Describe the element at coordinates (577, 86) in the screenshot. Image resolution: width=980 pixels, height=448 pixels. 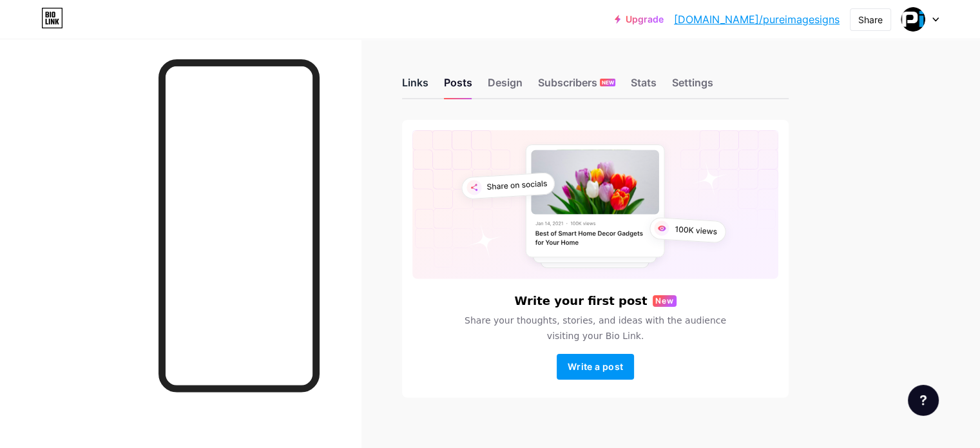
I see `div: Subscribers` at that location.